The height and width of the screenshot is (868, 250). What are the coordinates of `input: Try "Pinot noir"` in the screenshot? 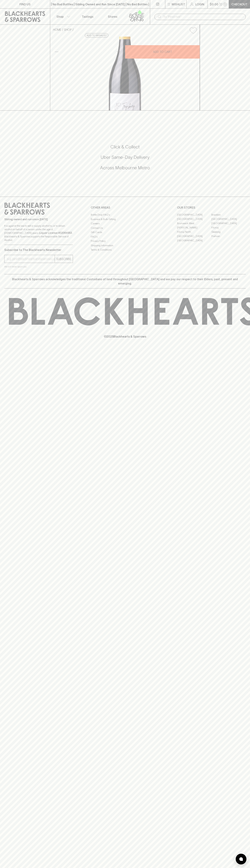 It's located at (202, 17).